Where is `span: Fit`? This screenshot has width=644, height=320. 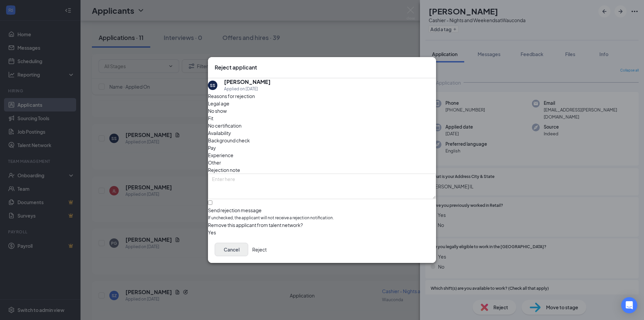 span: Fit is located at coordinates (210, 119).